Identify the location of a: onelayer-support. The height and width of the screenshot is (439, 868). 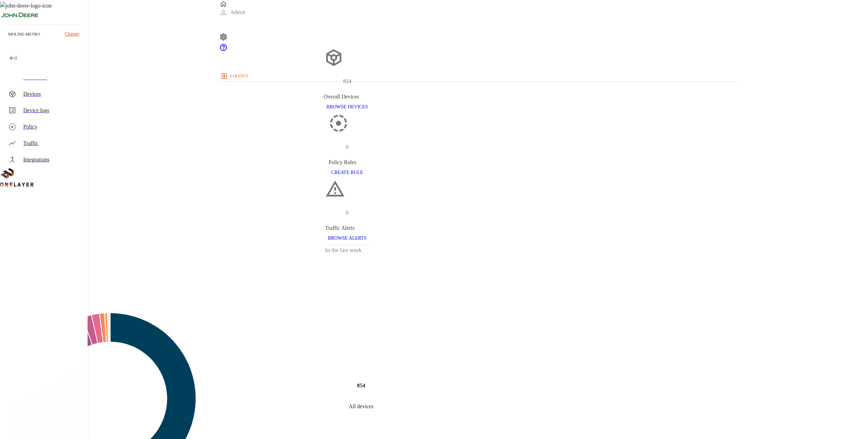
(223, 50).